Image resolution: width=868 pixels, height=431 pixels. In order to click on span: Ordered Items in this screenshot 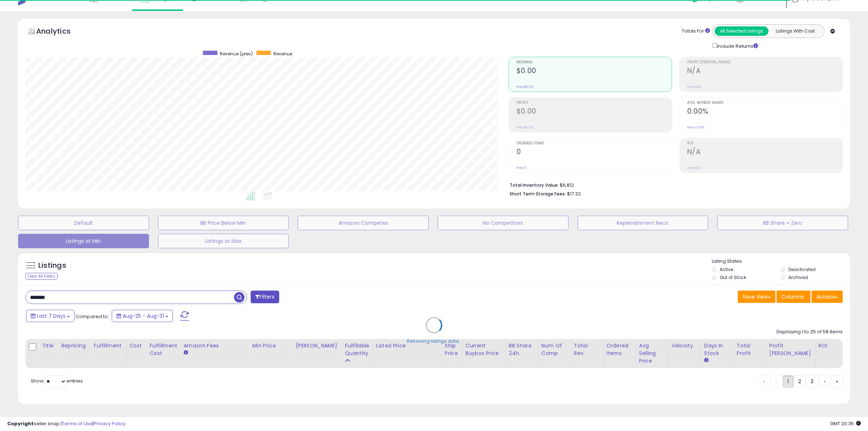, I will do `click(594, 144)`.